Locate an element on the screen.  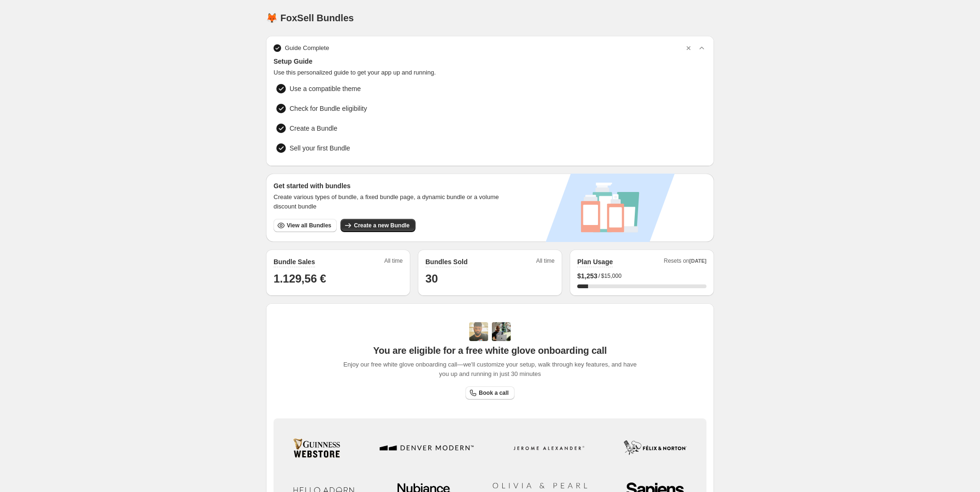
span: Guide Complete is located at coordinates (307, 48).